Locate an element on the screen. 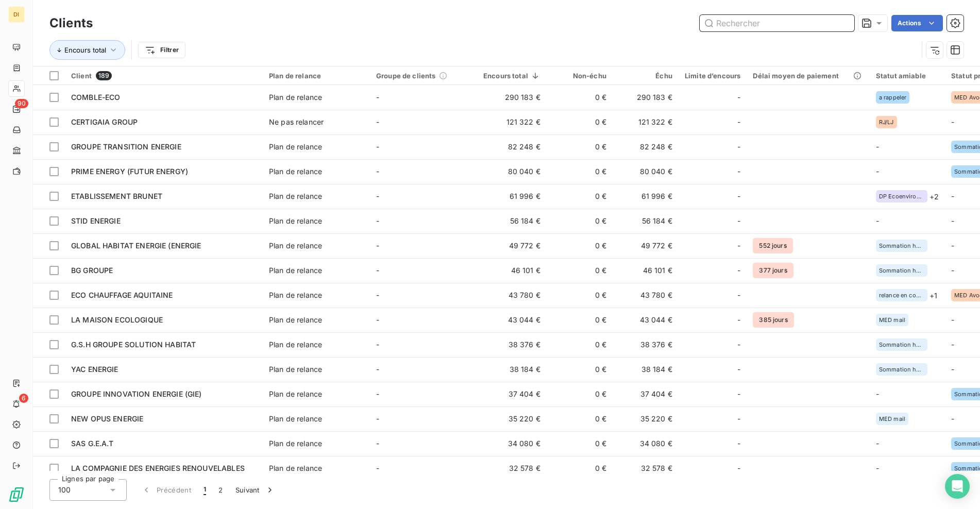  img: Logo LeanPay is located at coordinates (16, 494).